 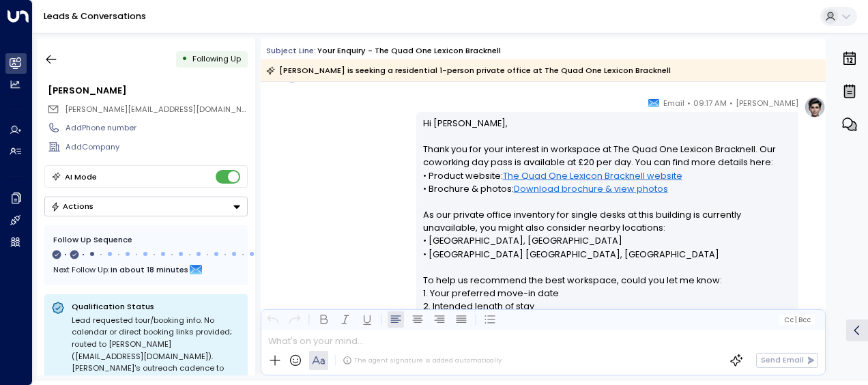 What do you see at coordinates (409, 51) in the screenshot?
I see `div: Your enquiry - The Quad One Lexicon Bracknell` at bounding box center [409, 51].